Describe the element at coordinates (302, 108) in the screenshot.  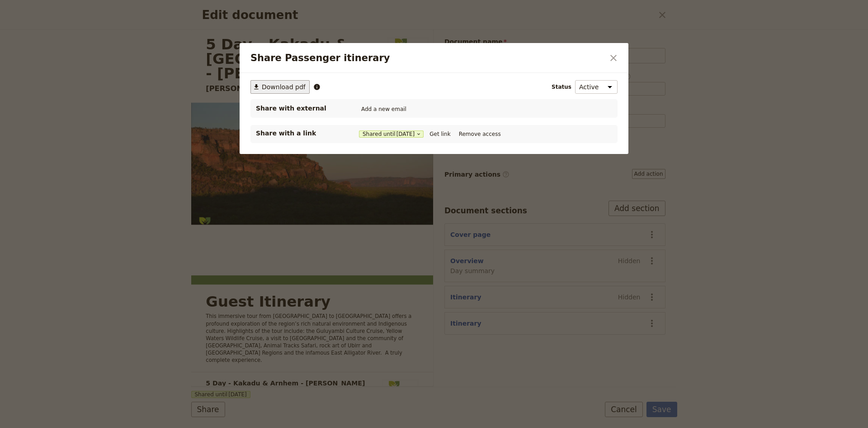
I see `span: Share with external` at that location.